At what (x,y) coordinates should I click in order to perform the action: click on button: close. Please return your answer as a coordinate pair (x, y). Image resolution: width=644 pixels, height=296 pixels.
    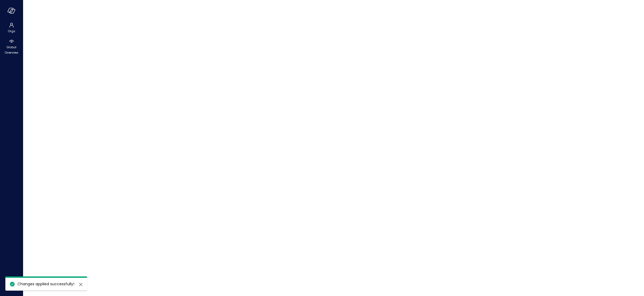
    Looking at the image, I should click on (81, 285).